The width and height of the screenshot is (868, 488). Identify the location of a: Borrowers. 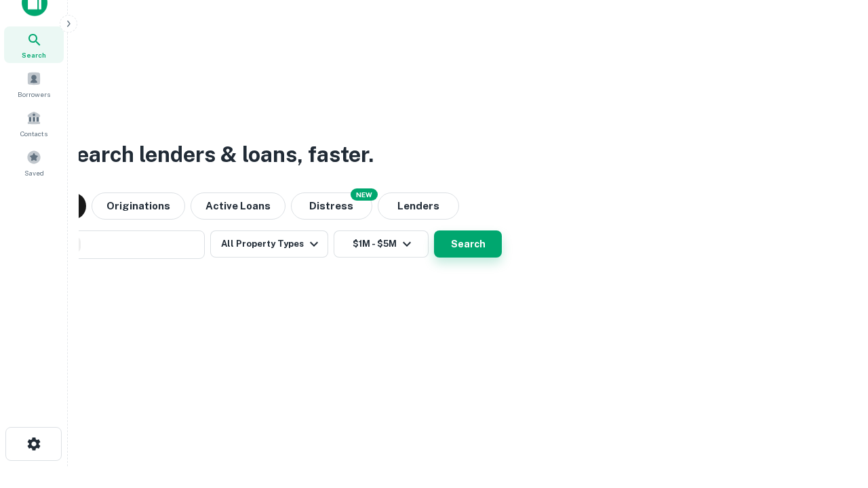
(34, 84).